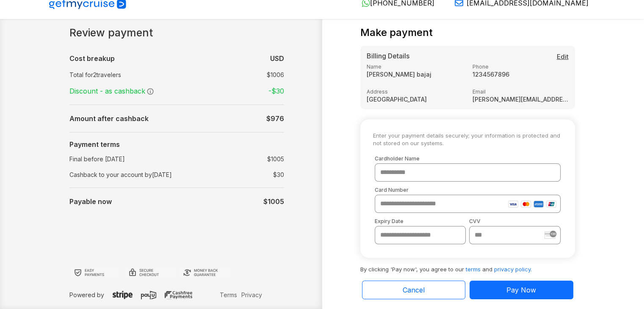 The height and width of the screenshot is (309, 644). What do you see at coordinates (274, 202) in the screenshot?
I see `b: $1005` at bounding box center [274, 202].